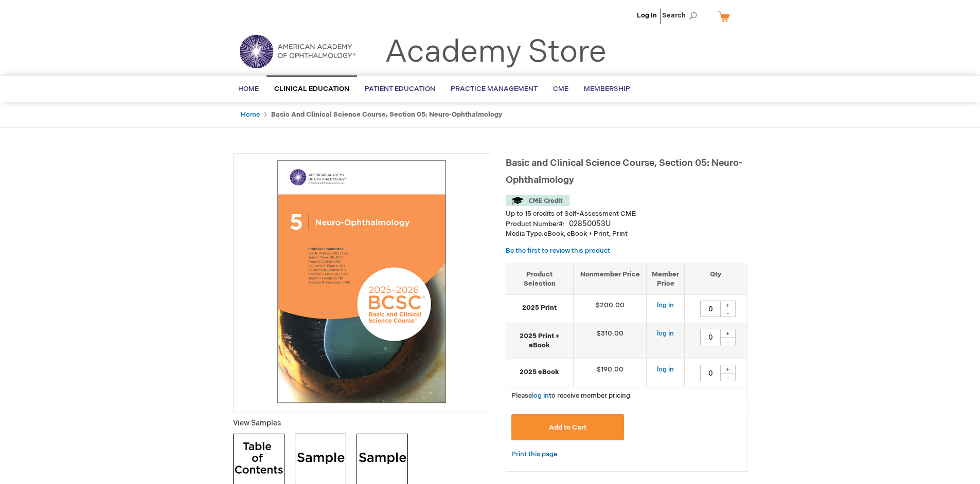  I want to click on strong: 2025 Print, so click(539, 308).